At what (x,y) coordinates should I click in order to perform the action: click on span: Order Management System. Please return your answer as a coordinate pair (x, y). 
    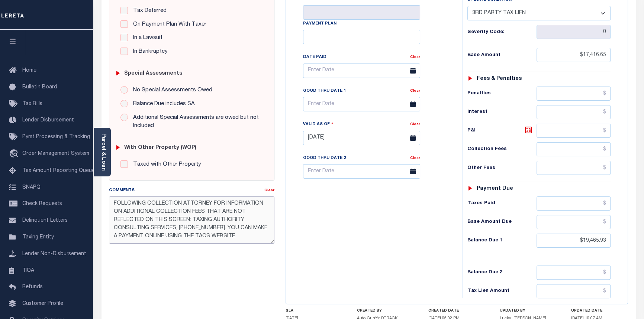
    Looking at the image, I should click on (56, 154).